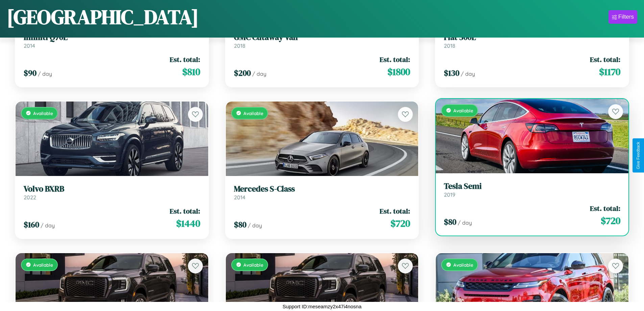  I want to click on a: Volvo BXRB2022, so click(112, 192).